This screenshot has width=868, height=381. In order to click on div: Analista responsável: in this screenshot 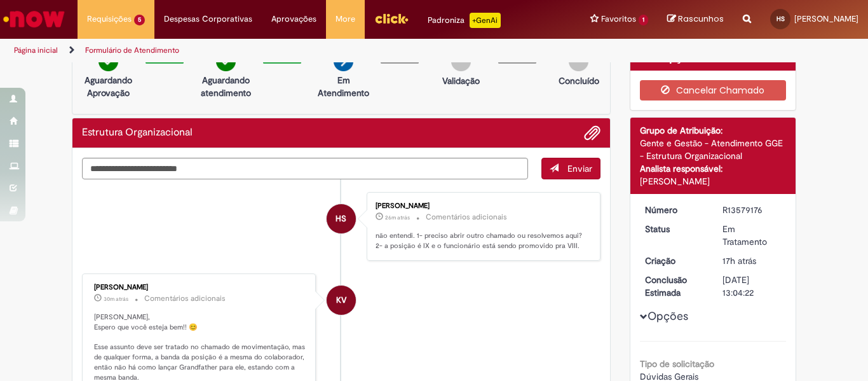, I will do `click(713, 169)`.